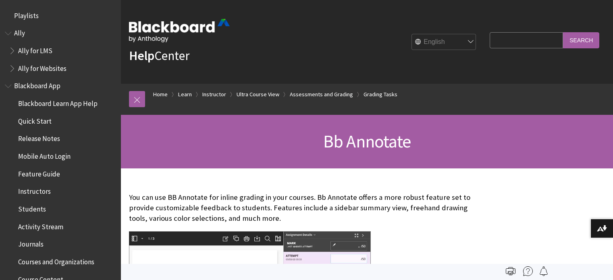  I want to click on a: Instructor, so click(214, 94).